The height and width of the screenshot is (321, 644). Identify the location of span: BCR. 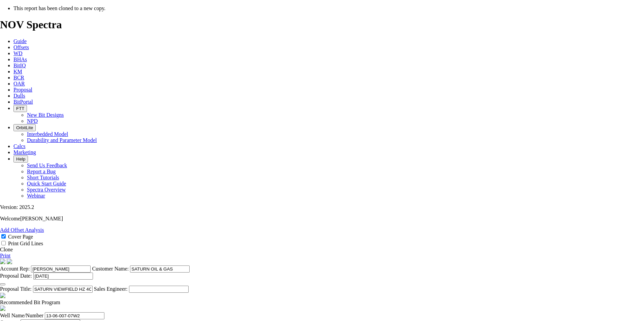
(19, 77).